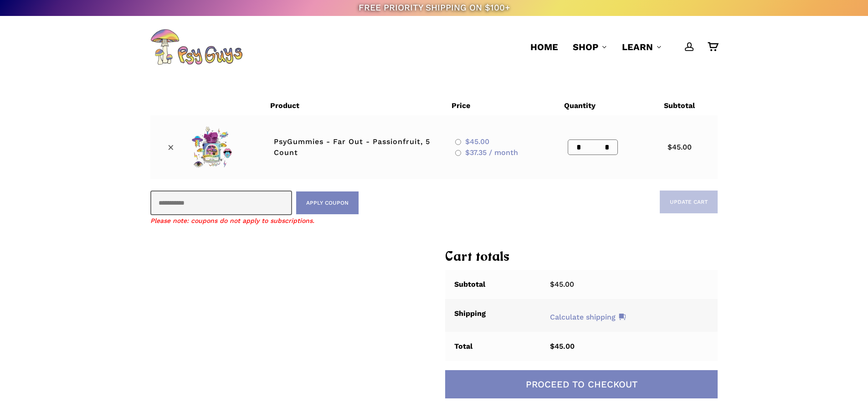 This screenshot has height=418, width=868. What do you see at coordinates (212, 148) in the screenshot?
I see `img: Psychedelic mushroom gummies in a colorful jar.` at bounding box center [212, 148].